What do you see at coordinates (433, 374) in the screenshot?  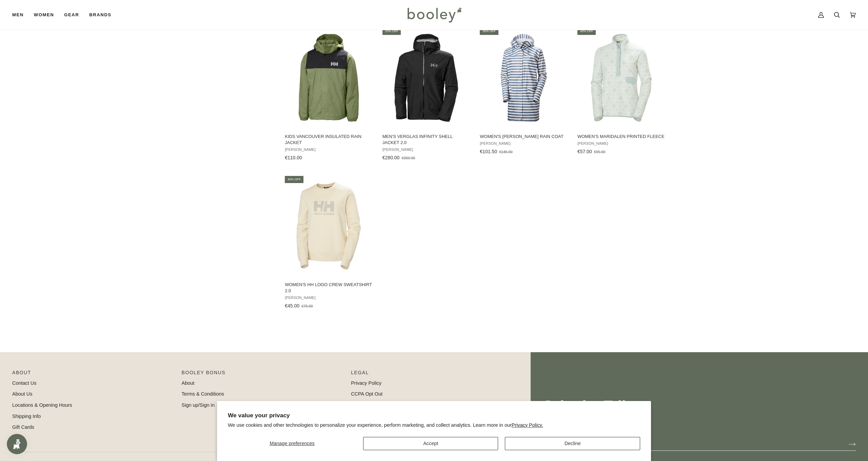 I see `p: Pipeline_Footer Sub` at bounding box center [433, 374].